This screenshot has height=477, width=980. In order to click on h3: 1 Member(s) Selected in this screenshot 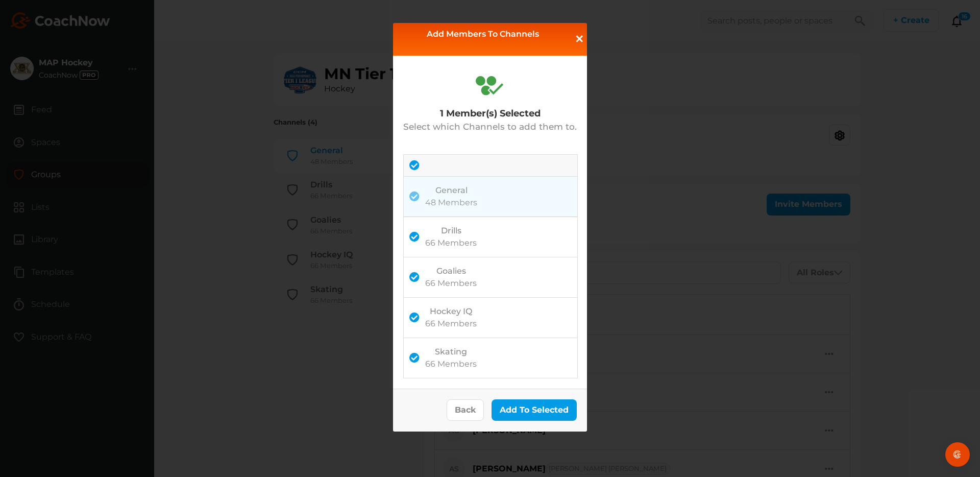, I will do `click(490, 113)`.